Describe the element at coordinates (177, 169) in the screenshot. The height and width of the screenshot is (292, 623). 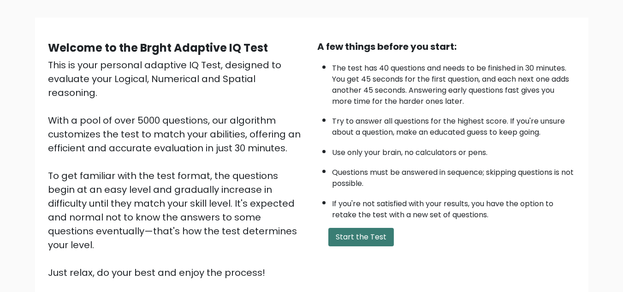
I see `div: This is your personal adaptive IQ Test, designed to evaluate your Logical, Numerical and Spatial ...` at that location.